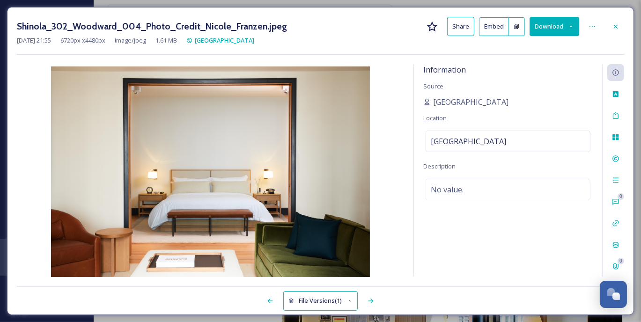  What do you see at coordinates (494, 27) in the screenshot?
I see `button: Embed` at bounding box center [494, 27].